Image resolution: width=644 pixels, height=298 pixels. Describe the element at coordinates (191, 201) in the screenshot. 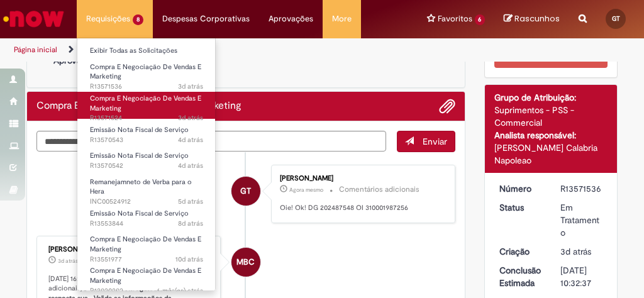

I see `span: 5d atrás` at that location.